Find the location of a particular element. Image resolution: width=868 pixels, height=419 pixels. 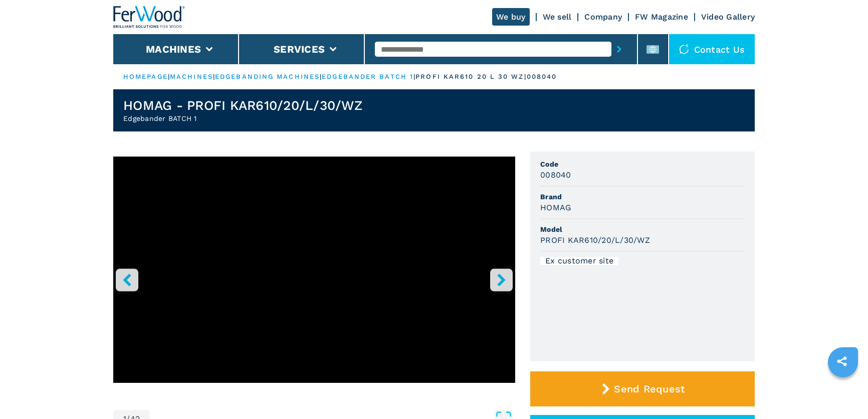

button: right-button is located at coordinates (502, 279).